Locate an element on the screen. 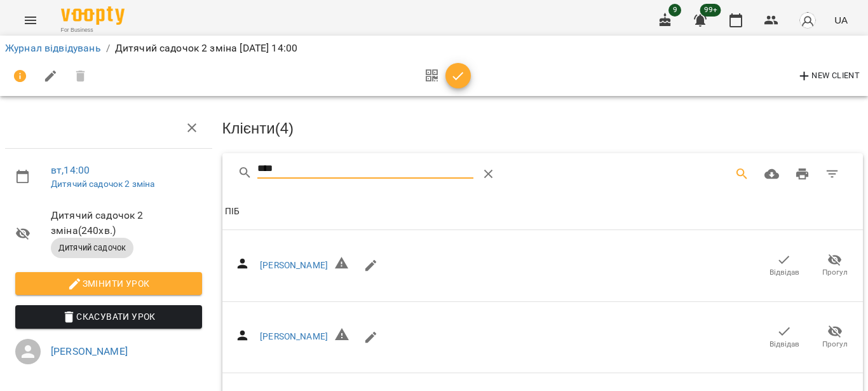  div: ПІБ is located at coordinates (232, 212).